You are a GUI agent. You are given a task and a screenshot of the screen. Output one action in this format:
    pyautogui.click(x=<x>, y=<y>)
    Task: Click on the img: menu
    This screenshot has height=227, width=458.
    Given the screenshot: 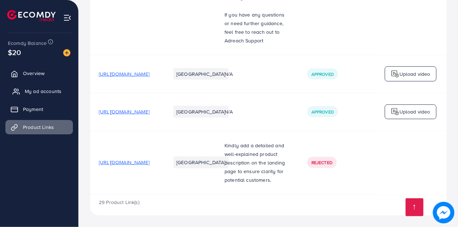 What is the action you would take?
    pyautogui.click(x=67, y=18)
    